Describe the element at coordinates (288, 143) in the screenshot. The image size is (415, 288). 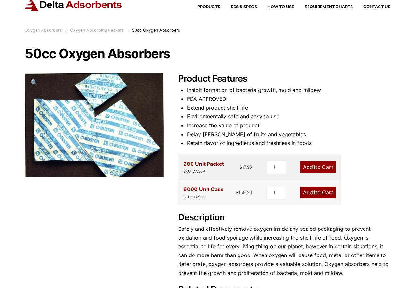
I see `li: Retain flavor of ingredients and freshness in foods` at that location.